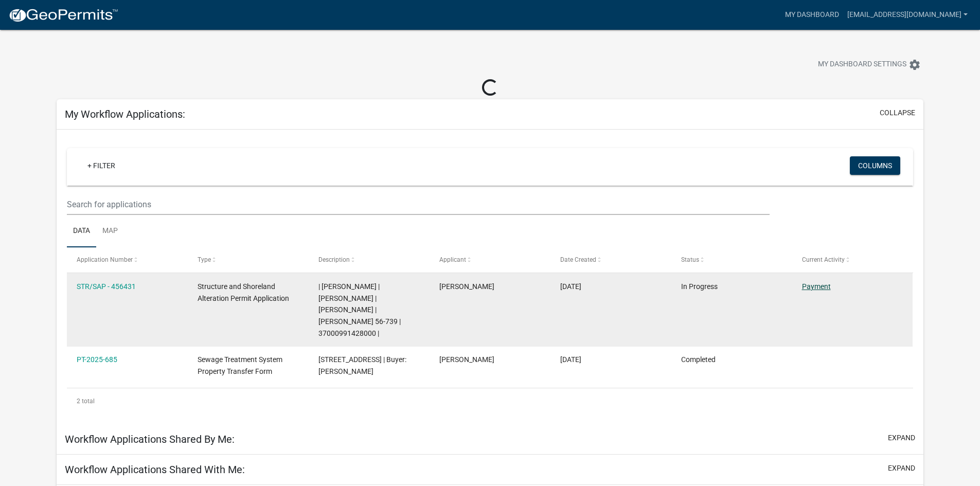  Describe the element at coordinates (82, 231) in the screenshot. I see `a: Data` at that location.